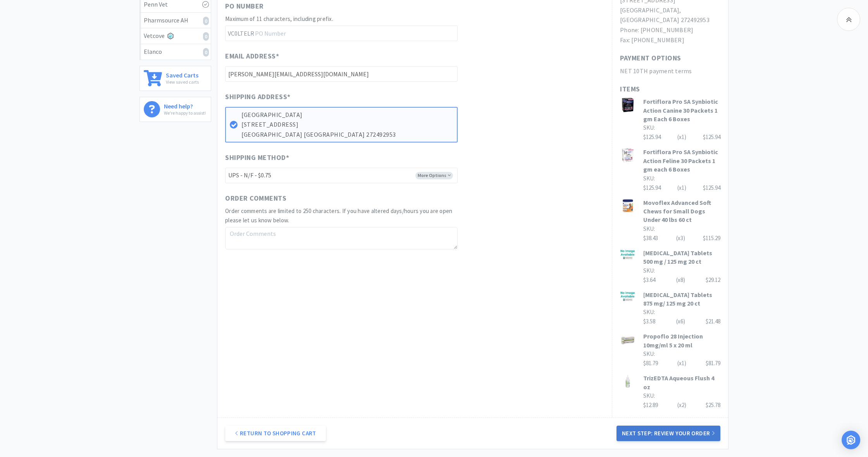 This screenshot has height=457, width=868. Describe the element at coordinates (175, 21) in the screenshot. I see `div: Pharmsource AH` at that location.